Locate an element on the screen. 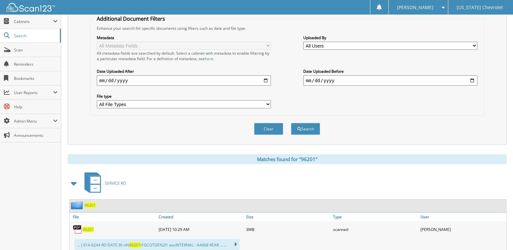 This screenshot has width=513, height=250. span: Admin Menu is located at coordinates (33, 121).